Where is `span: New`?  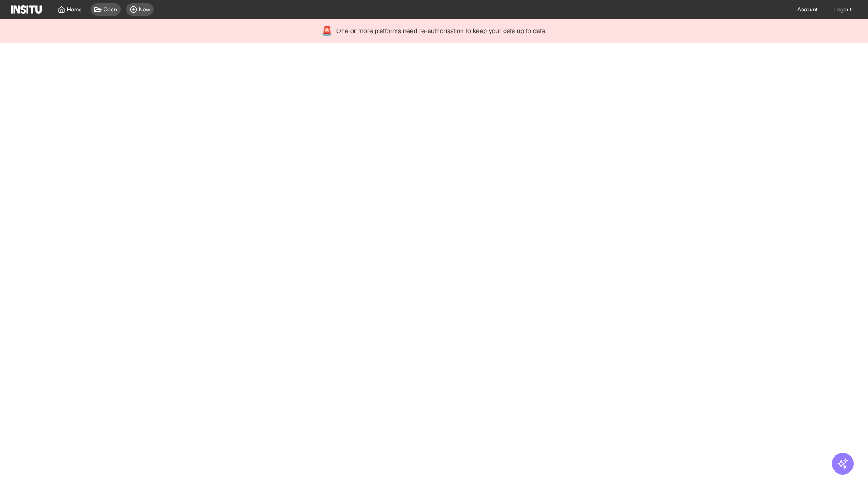 span: New is located at coordinates (144, 9).